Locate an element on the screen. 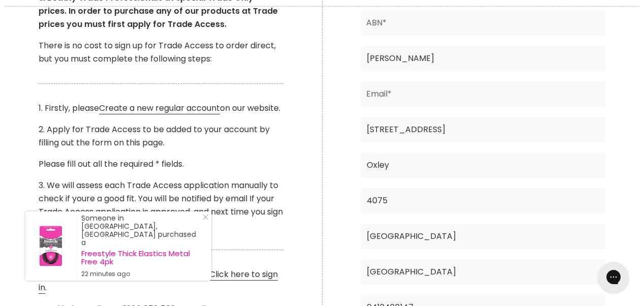  a: Click here to sign in is located at coordinates (158, 281).